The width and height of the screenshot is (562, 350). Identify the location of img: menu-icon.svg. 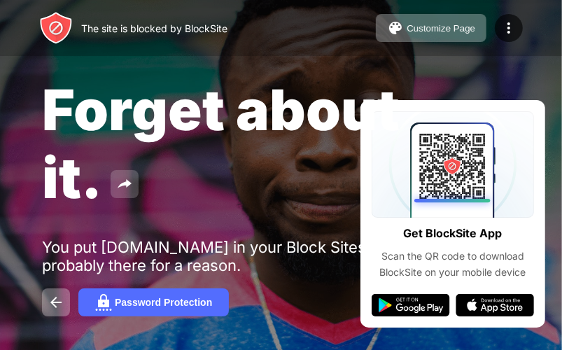
(509, 28).